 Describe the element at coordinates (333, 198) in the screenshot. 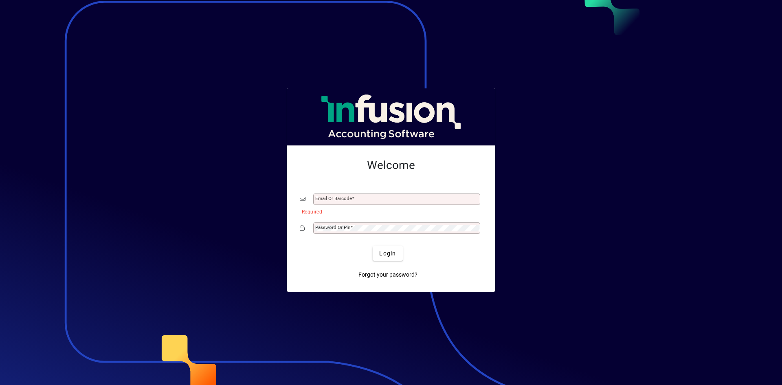

I see `mat-label: Email or Barcode` at that location.